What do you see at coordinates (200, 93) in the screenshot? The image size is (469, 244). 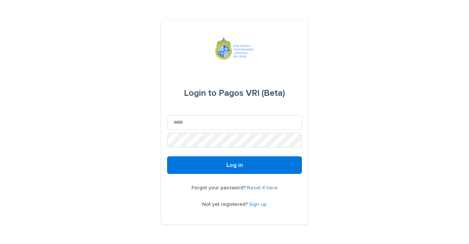 I see `span: Login to` at bounding box center [200, 93].